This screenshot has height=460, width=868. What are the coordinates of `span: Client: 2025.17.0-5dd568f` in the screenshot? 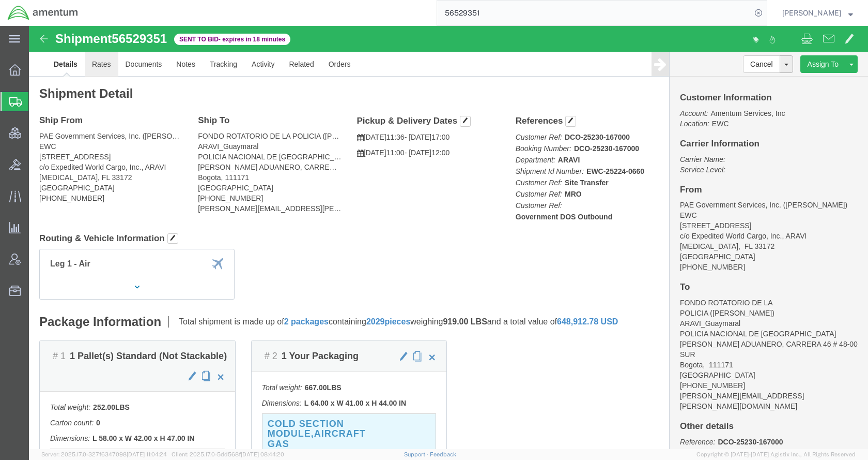 It's located at (228, 454).